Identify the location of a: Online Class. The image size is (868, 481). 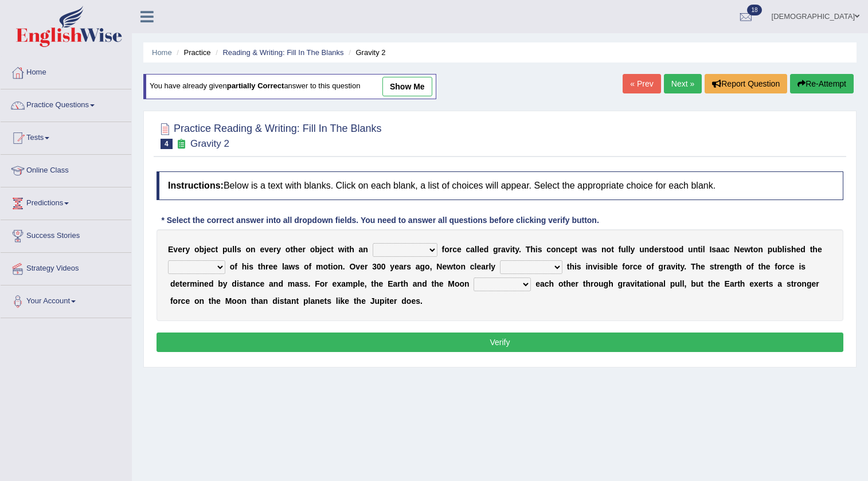
(66, 169).